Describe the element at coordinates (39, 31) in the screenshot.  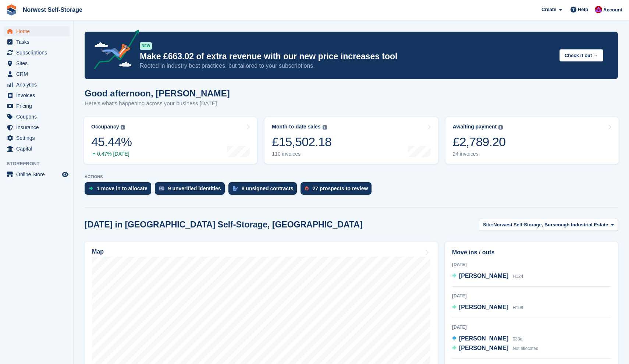
I see `span: Home` at that location.